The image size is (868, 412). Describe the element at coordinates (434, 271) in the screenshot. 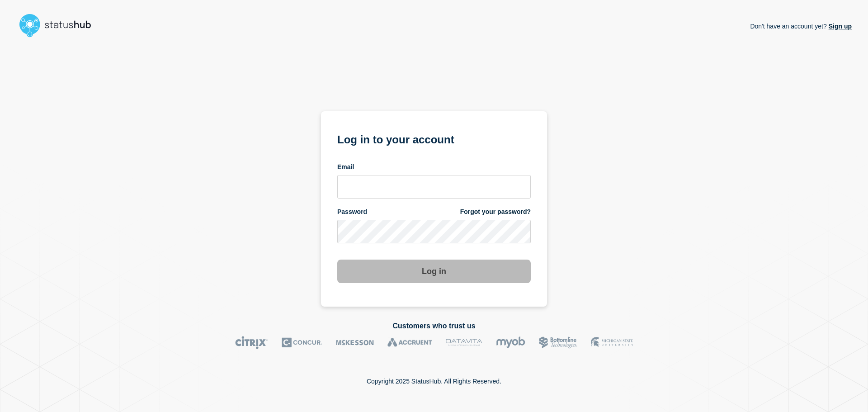

I see `button: Log in` at that location.